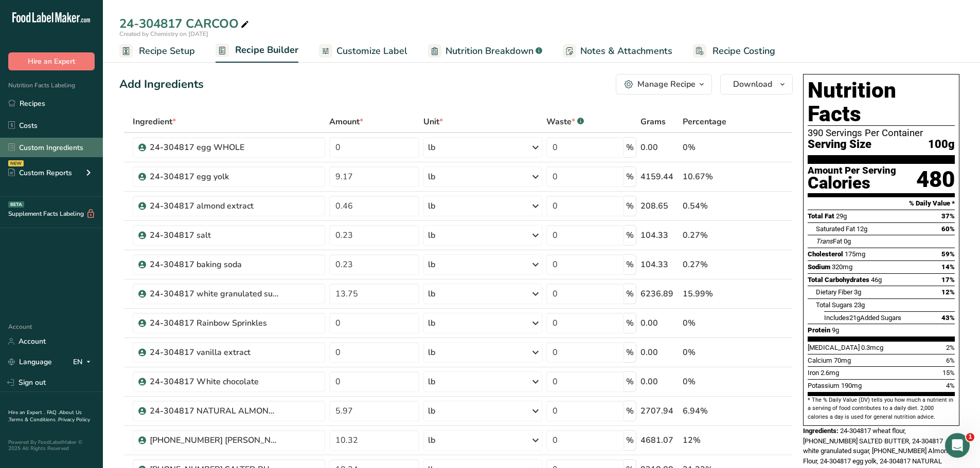 The image size is (980, 468). I want to click on span: Percentage, so click(704, 121).